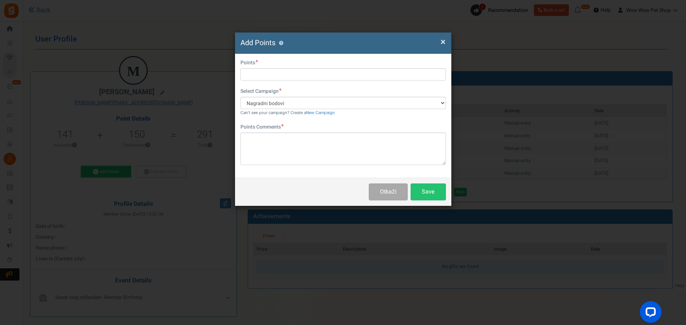  I want to click on button: Open LiveChat chat widget, so click(17, 14).